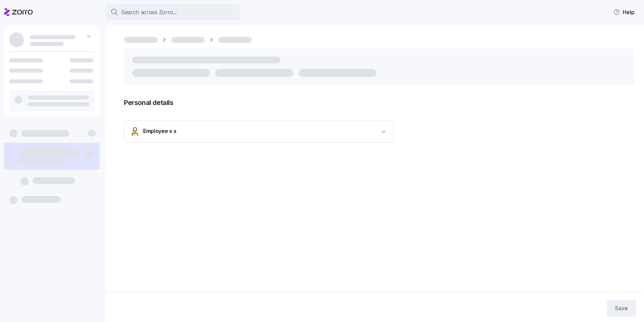 The image size is (644, 322). What do you see at coordinates (149, 12) in the screenshot?
I see `span: Search across Zorro...` at bounding box center [149, 12].